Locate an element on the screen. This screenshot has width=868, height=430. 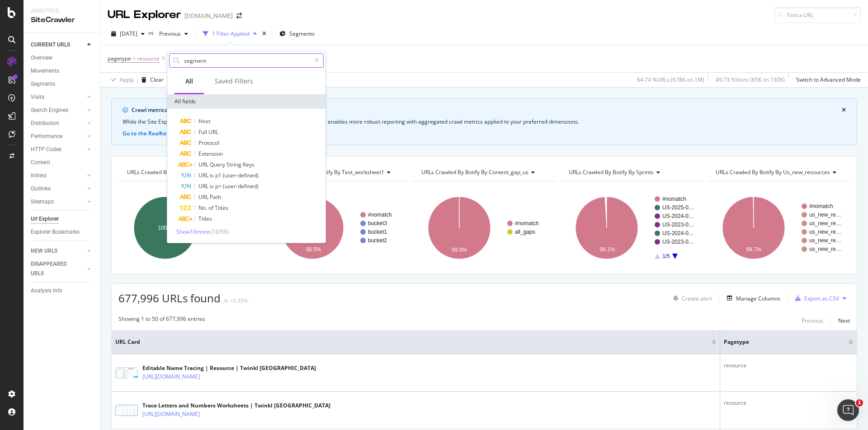
span: URLs Crawled By Botify By pagetype is located at coordinates (172, 172).